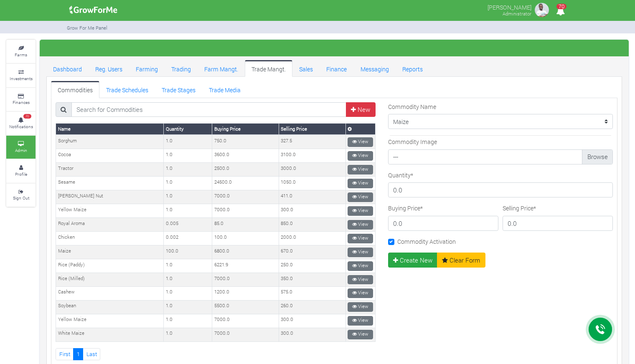 The height and width of the screenshot is (364, 635). Describe the element at coordinates (312, 279) in the screenshot. I see `td: 350.0` at that location.